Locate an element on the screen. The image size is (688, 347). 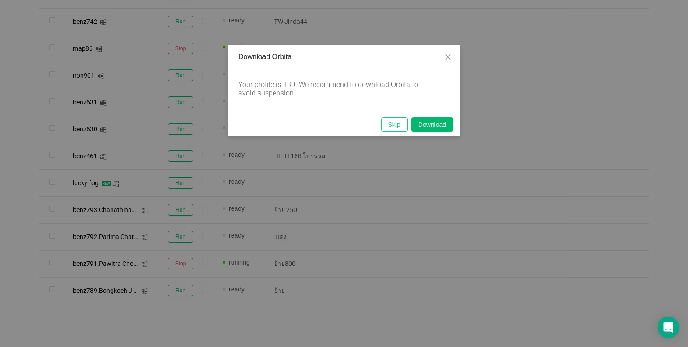
button: Download is located at coordinates (432, 125).